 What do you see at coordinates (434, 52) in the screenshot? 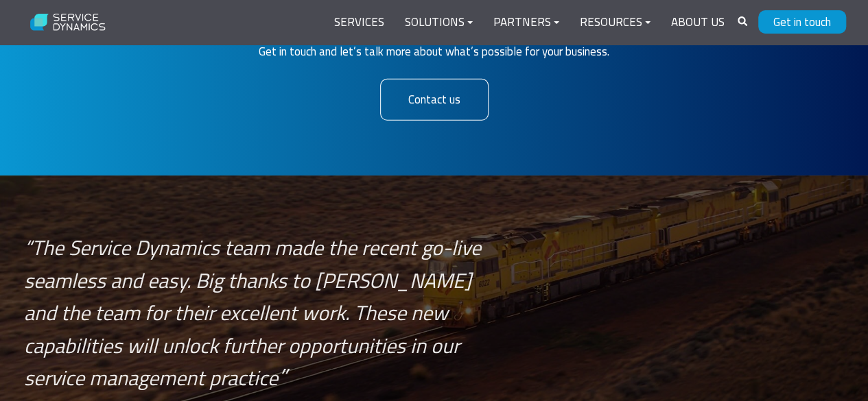
I see `p: Get in touch and let’s talk more about what’s possible for your business.` at bounding box center [434, 52].